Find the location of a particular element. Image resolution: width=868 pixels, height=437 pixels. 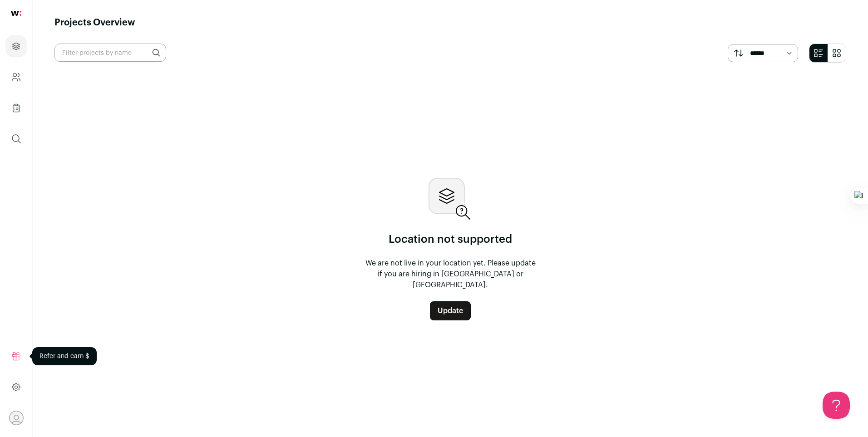

a: Company and ATS Settings is located at coordinates (16, 77).